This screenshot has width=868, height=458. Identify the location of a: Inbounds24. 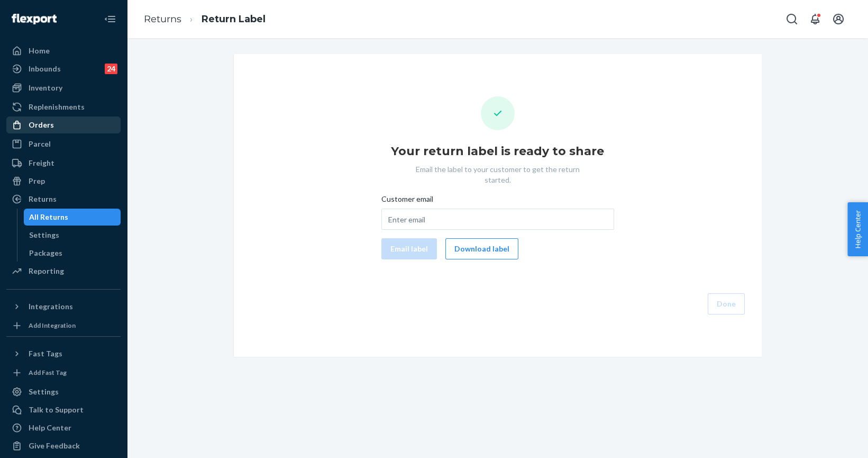
(64, 69).